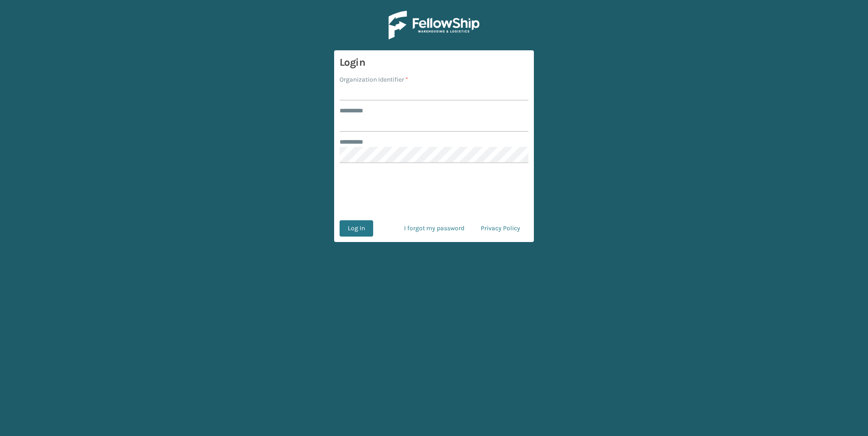  I want to click on a: Privacy Policy, so click(500, 228).